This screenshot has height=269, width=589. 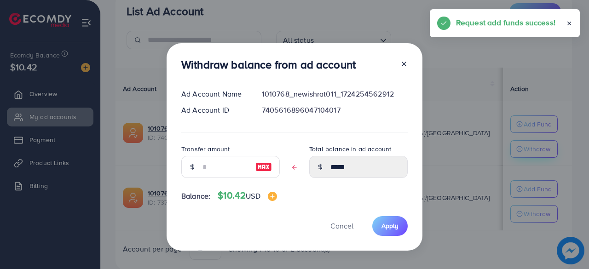 What do you see at coordinates (205, 149) in the screenshot?
I see `label: Transfer amount` at bounding box center [205, 149].